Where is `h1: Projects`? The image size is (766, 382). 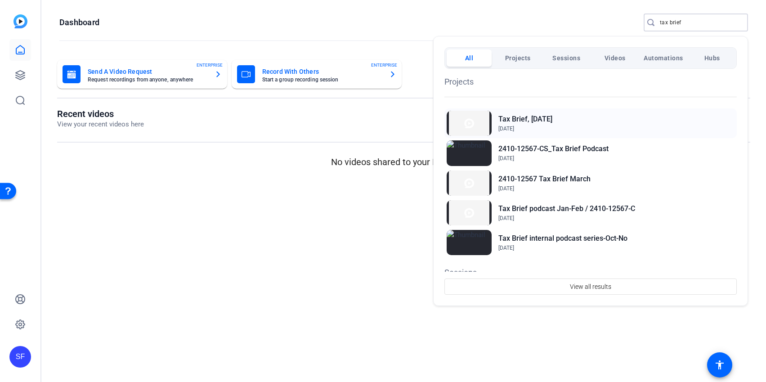
h1: Projects is located at coordinates (591, 81).